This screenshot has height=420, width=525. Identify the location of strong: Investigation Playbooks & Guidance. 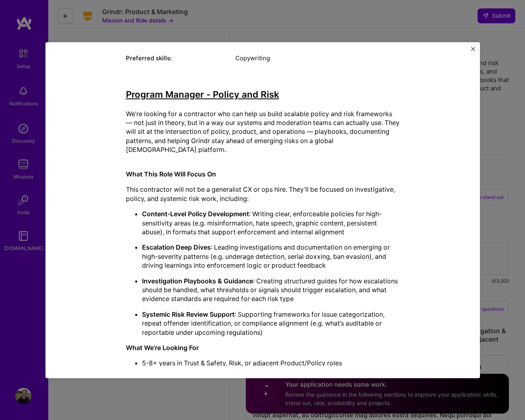
(197, 281).